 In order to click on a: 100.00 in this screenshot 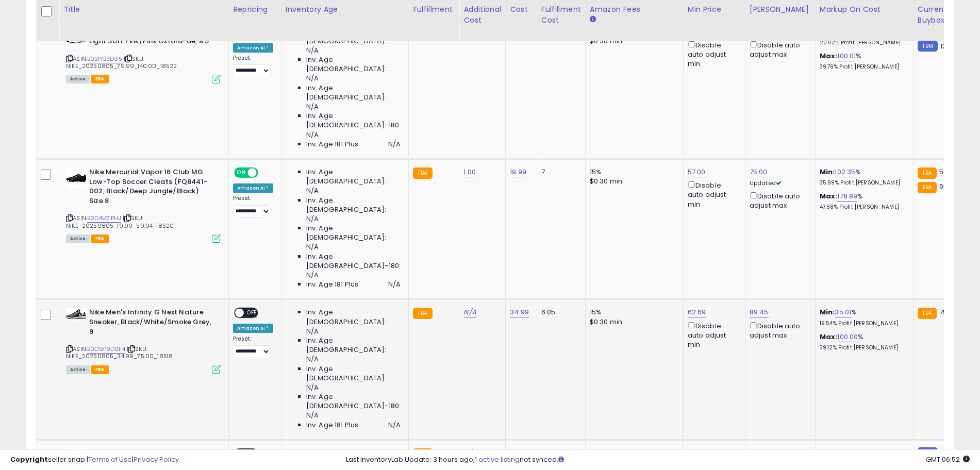, I will do `click(847, 337)`.